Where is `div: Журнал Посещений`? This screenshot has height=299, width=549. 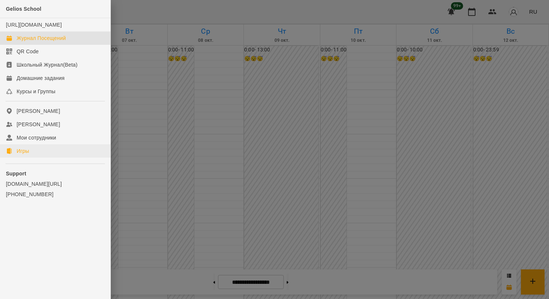
div: Журнал Посещений is located at coordinates (41, 38).